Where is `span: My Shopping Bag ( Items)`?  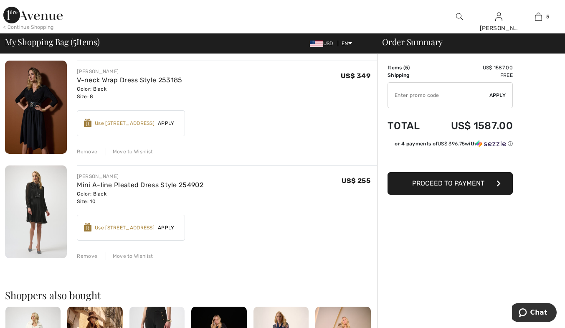 span: My Shopping Bag ( Items) is located at coordinates (52, 42).